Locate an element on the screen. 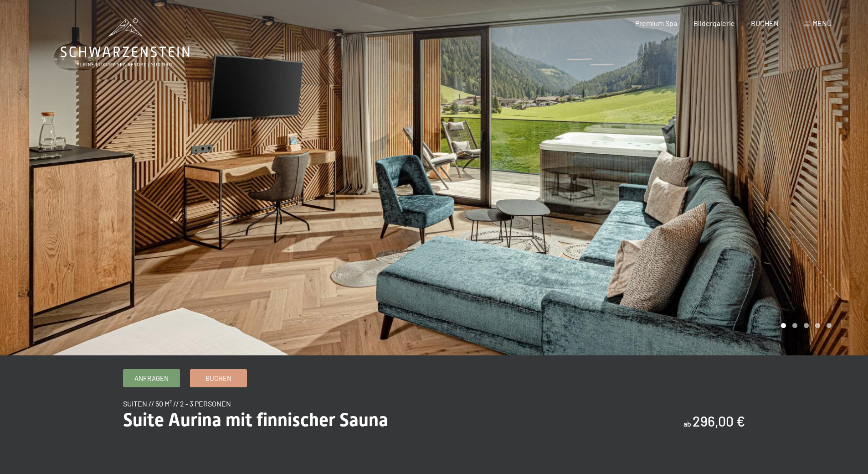  span: Buchen is located at coordinates (218, 378).